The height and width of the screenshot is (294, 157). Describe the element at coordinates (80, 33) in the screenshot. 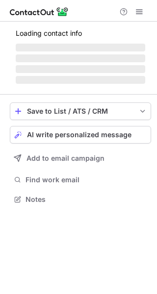

I see `p: Loading contact info` at that location.